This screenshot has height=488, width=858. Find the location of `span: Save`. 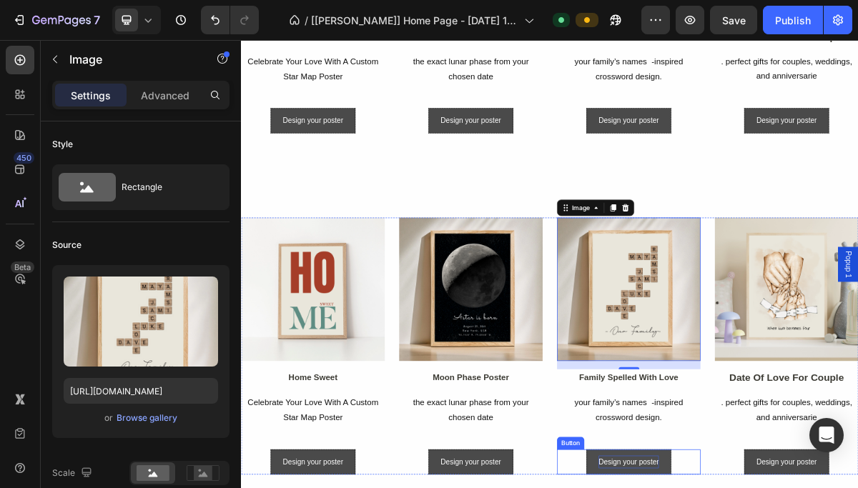

span: Save is located at coordinates (734, 20).